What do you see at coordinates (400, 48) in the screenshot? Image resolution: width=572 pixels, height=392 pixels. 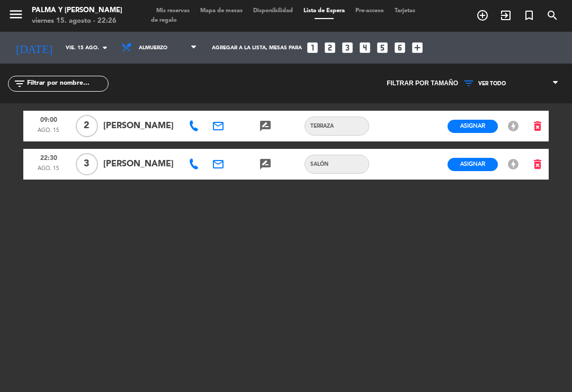 I see `i: looks_6` at bounding box center [400, 48].